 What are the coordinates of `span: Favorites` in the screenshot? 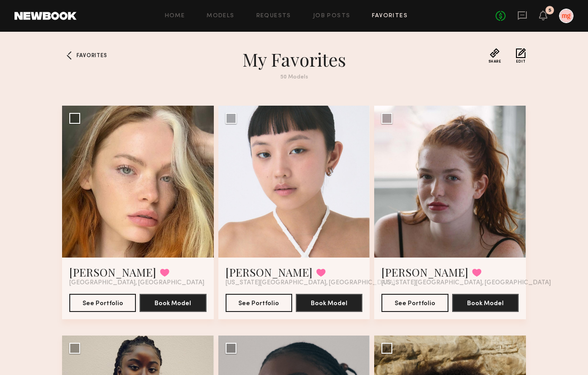 It's located at (92, 56).